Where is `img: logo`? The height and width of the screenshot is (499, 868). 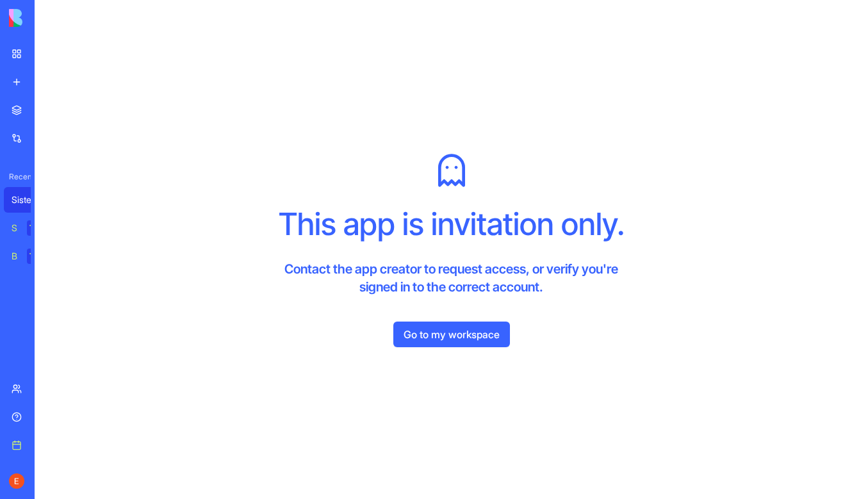
img: logo is located at coordinates (48, 18).